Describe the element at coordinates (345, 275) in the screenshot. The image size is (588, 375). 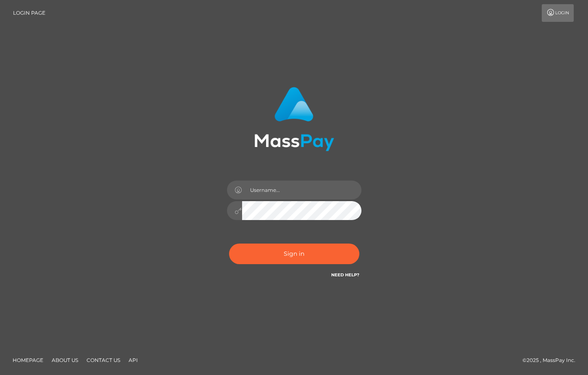
I see `a: Need Help?` at that location.